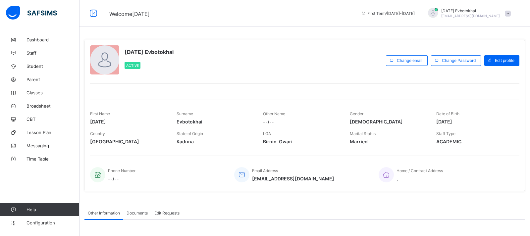 The image size is (530, 236). I want to click on div: FridayEvbotokhai, so click(468, 13).